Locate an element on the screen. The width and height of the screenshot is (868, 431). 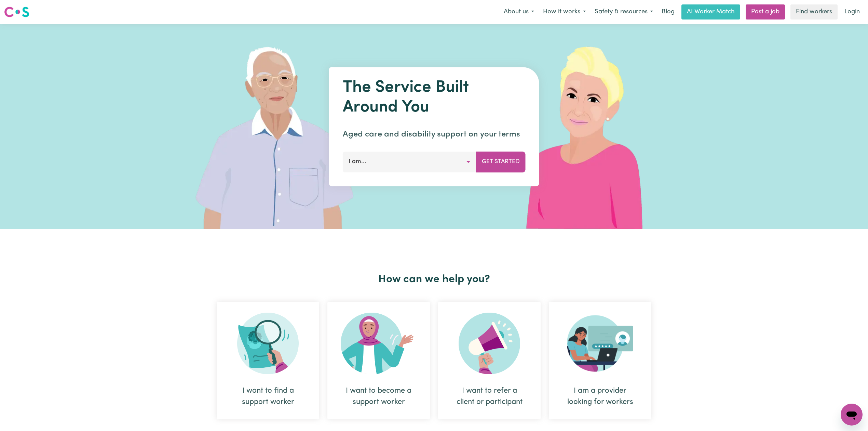
a: Post a job is located at coordinates (766, 12).